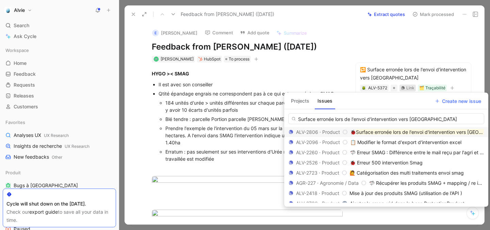  I want to click on span: 📋 Modifier le format d'export d'intervention excel, so click(405, 142).